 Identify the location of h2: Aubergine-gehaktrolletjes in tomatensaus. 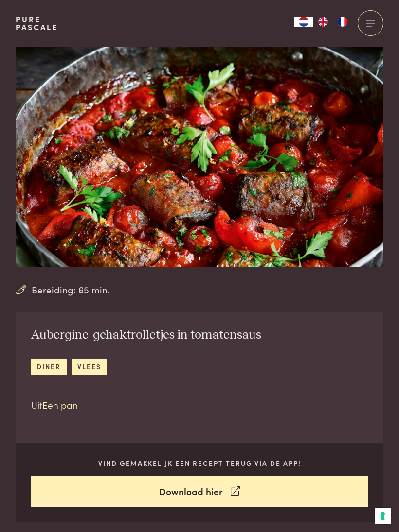
(146, 335).